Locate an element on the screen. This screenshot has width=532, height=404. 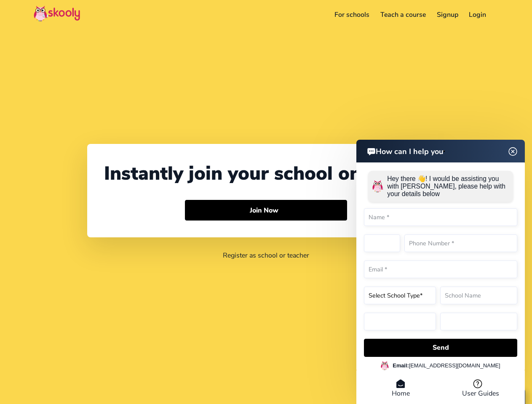
button: Join Now is located at coordinates (266, 210).